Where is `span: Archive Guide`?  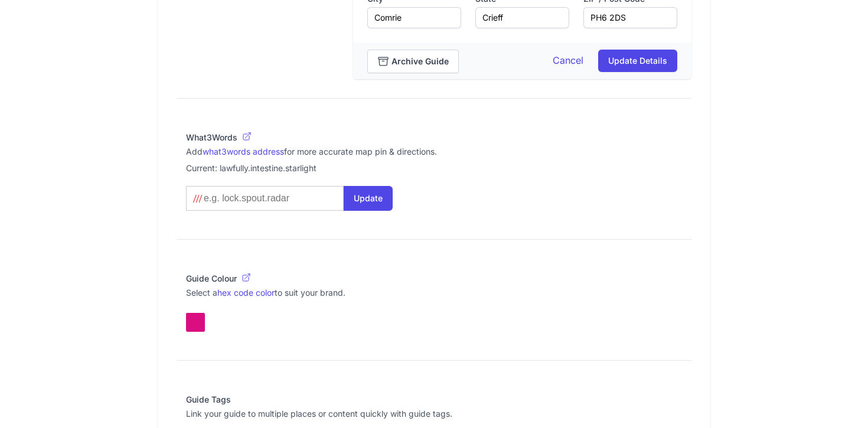
span: Archive Guide is located at coordinates (420, 61).